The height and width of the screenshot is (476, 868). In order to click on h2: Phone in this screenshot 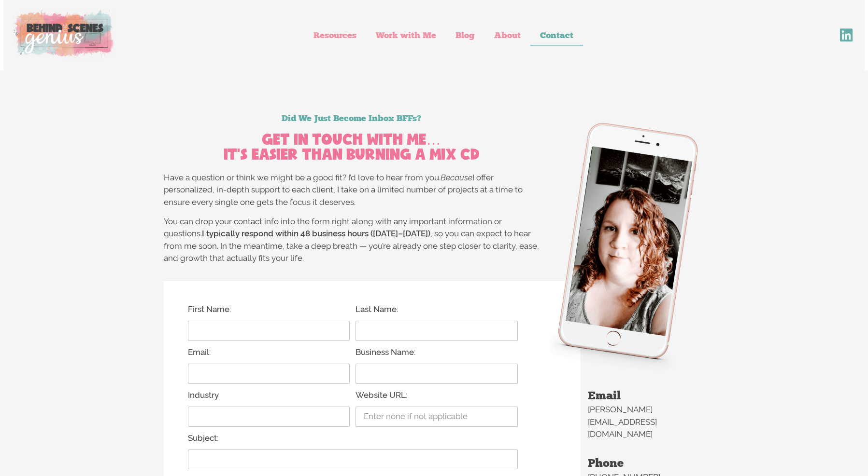, I will do `click(646, 463)`.